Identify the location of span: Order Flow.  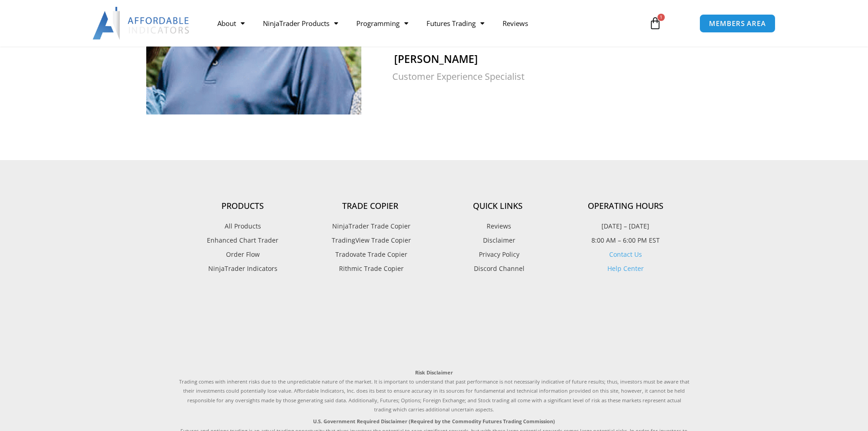
(243, 255).